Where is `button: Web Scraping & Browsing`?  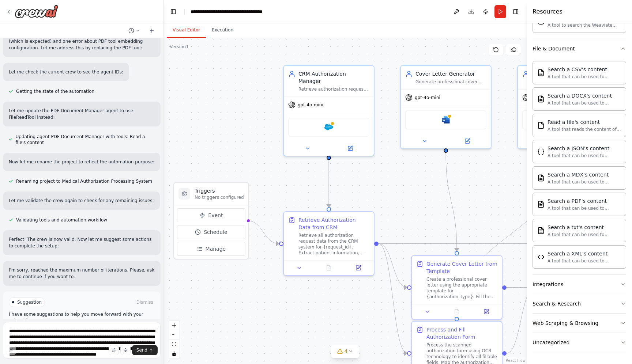
button: Web Scraping & Browsing is located at coordinates (579, 323).